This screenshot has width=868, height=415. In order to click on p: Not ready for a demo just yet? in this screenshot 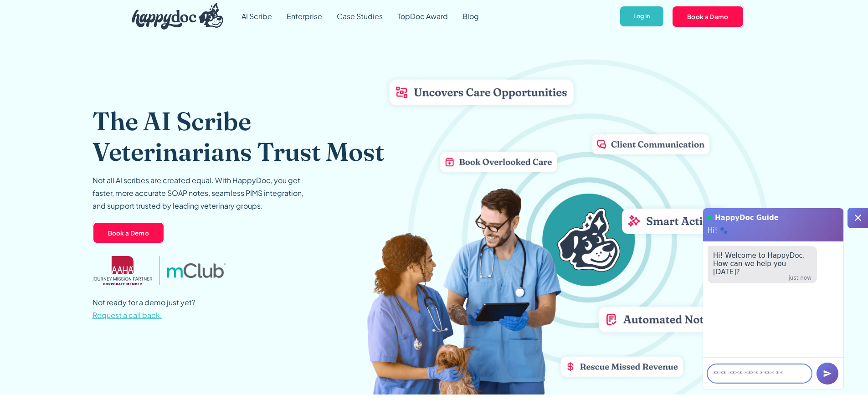, I will do `click(144, 309)`.